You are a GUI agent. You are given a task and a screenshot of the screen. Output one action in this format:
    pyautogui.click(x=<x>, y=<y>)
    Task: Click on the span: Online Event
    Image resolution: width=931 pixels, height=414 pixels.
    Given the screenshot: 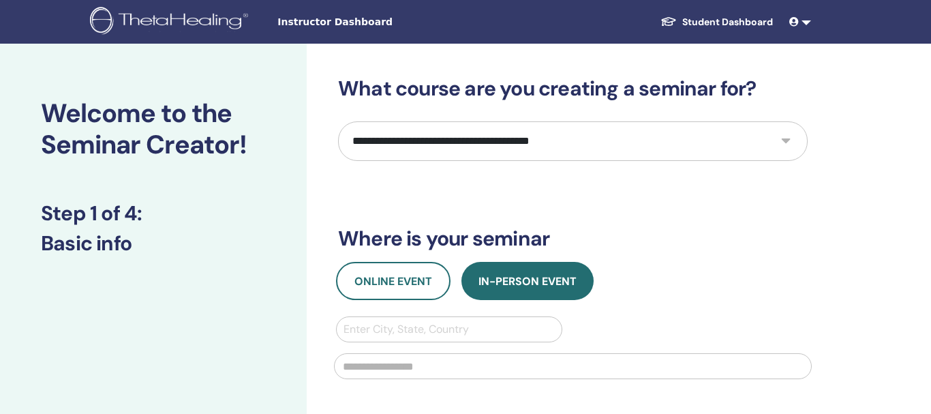 What is the action you would take?
    pyautogui.click(x=393, y=281)
    